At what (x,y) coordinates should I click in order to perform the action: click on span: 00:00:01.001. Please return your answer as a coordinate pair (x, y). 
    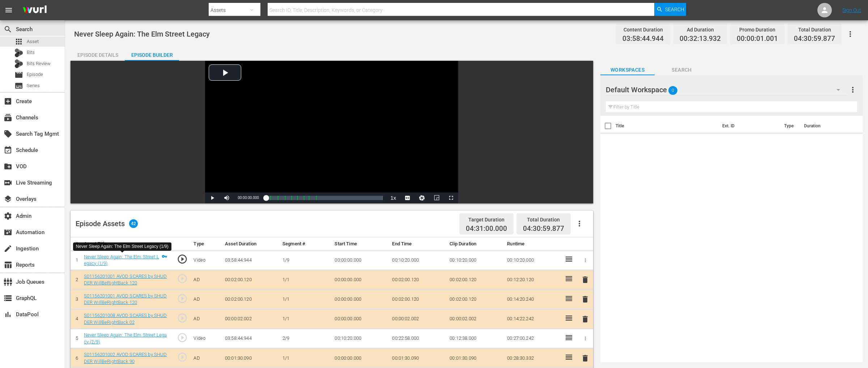
    Looking at the image, I should click on (758, 39).